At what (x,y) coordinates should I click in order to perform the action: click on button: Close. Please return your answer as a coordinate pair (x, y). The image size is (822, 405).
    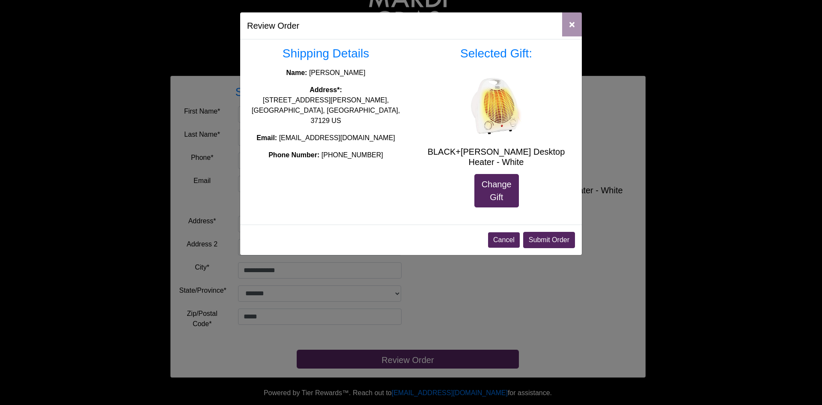
    Looking at the image, I should click on (572, 24).